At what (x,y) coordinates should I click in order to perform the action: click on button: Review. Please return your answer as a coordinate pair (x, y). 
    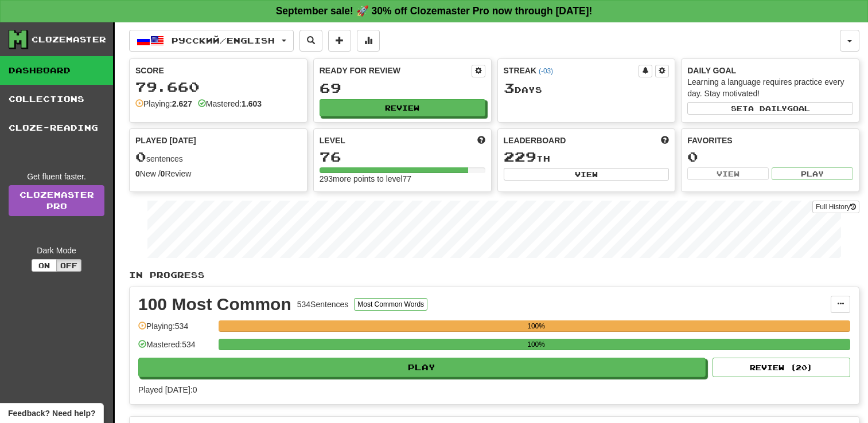
    Looking at the image, I should click on (402, 108).